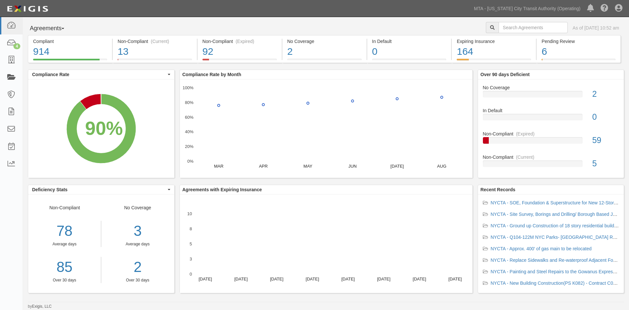 This screenshot has width=629, height=310. I want to click on b: Compliance Rate by Month, so click(212, 74).